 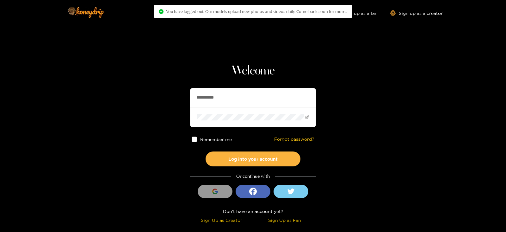 What do you see at coordinates (161, 11) in the screenshot?
I see `span: check-circle` at bounding box center [161, 11].